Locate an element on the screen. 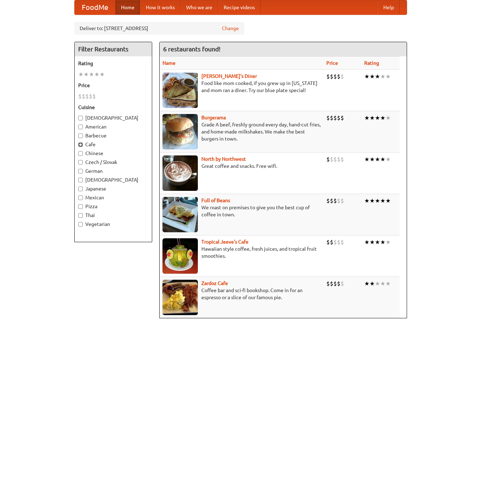 Image resolution: width=481 pixels, height=501 pixels. h5: Price is located at coordinates (113, 85).